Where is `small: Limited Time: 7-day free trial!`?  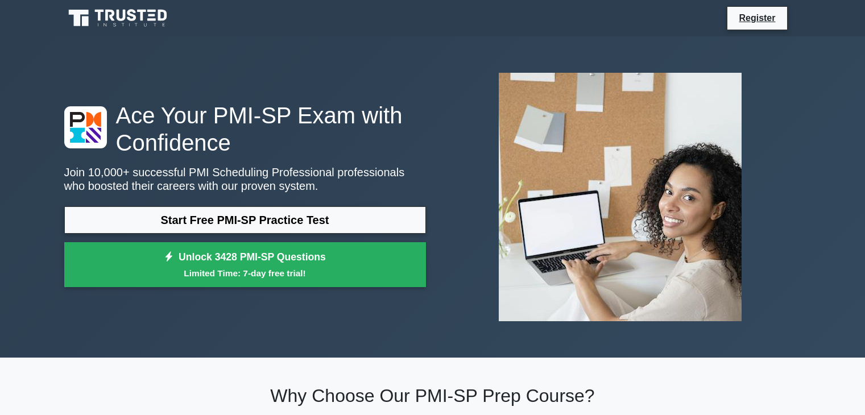
small: Limited Time: 7-day free trial! is located at coordinates (245, 273).